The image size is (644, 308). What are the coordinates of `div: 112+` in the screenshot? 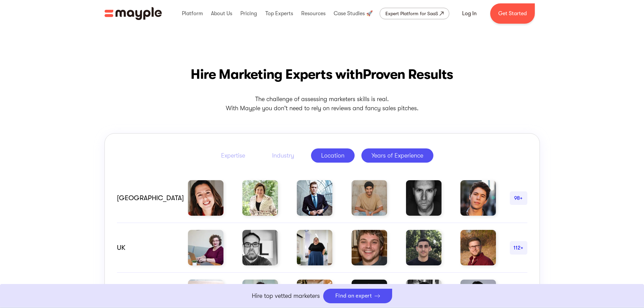 It's located at (518, 248).